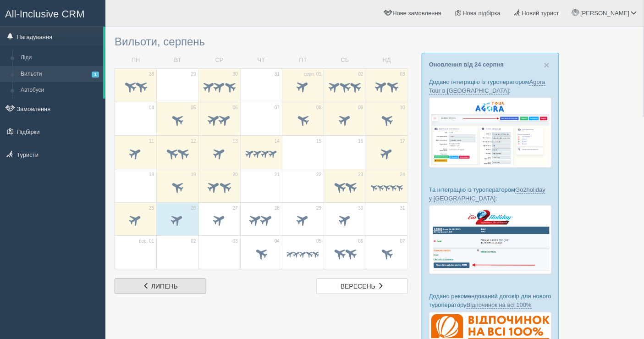 This screenshot has width=644, height=339. What do you see at coordinates (491, 132) in the screenshot?
I see `img: agora-tour-%D0%B7%D0%B0%D1%8F%D0%B2%D0%BA%D0%B8-%D1%81%D1%80%D0%BC-%D0%B4%D0%BB%D1%8F-%D1%82%D1%8...` at bounding box center [491, 132].